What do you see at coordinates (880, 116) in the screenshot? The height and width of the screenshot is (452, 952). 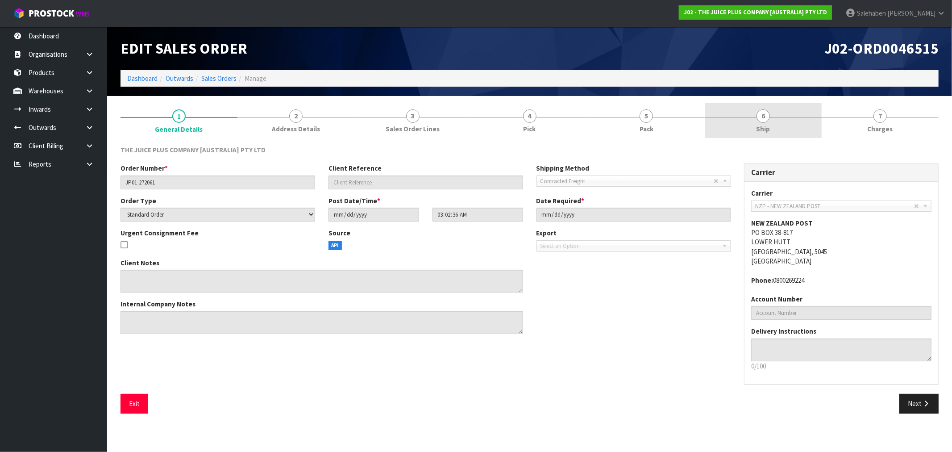 I see `span: 7` at bounding box center [880, 116].